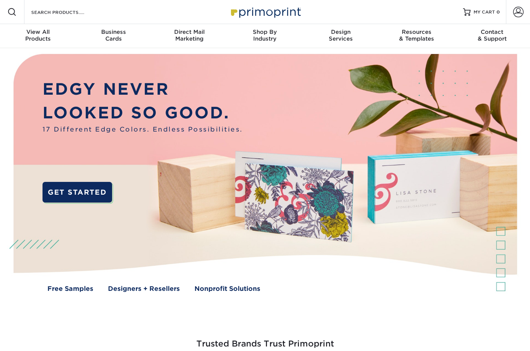  Describe the element at coordinates (416, 32) in the screenshot. I see `span: Resources` at that location.